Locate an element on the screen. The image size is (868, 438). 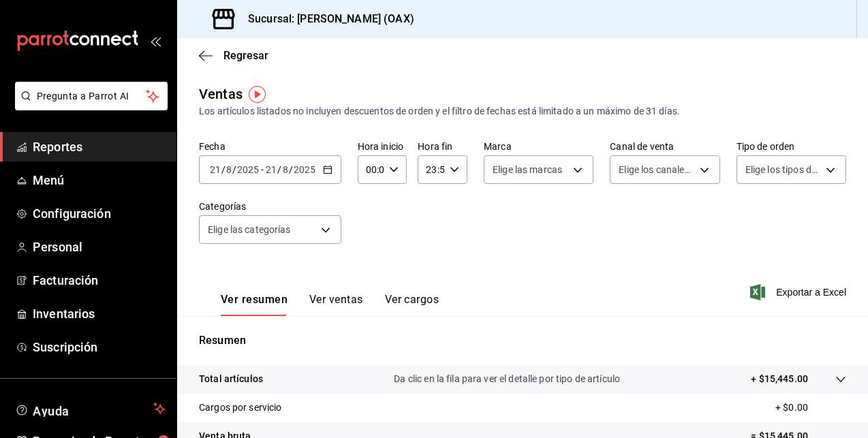
a: Pregunta a Parrot AI is located at coordinates (89, 105).